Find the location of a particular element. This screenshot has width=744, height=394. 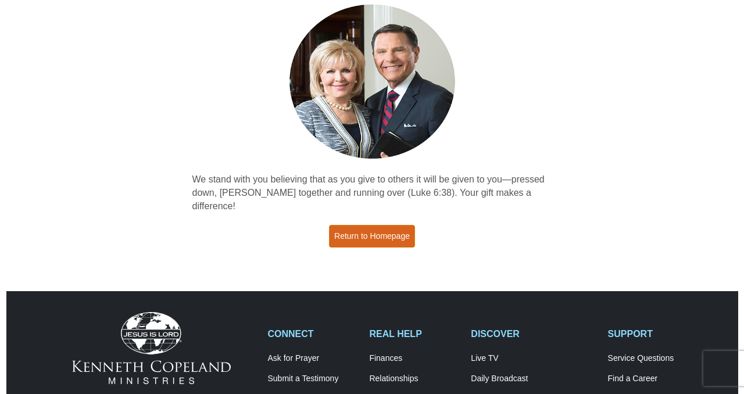

h2: REAL HELP is located at coordinates (414, 334).